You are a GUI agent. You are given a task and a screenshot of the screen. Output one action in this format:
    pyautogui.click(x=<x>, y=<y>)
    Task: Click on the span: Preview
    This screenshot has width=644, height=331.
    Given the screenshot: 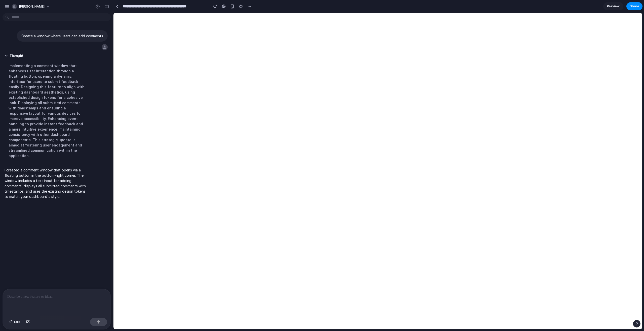 What is the action you would take?
    pyautogui.click(x=614, y=6)
    